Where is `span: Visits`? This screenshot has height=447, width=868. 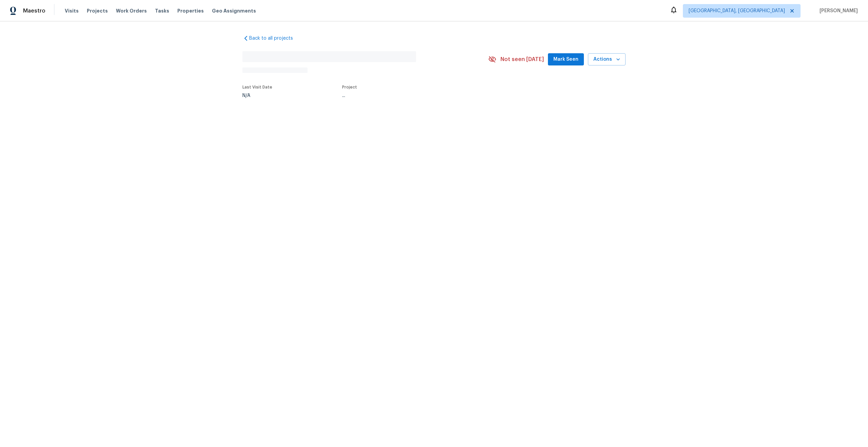 span: Visits is located at coordinates (71, 11).